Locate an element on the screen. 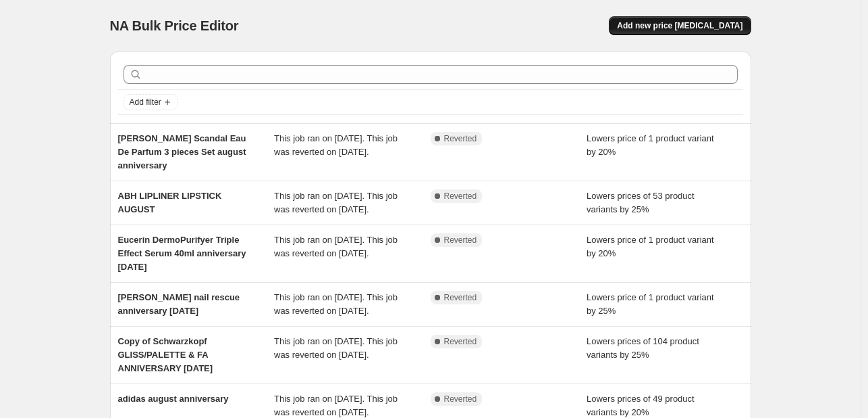 The height and width of the screenshot is (418, 868). span: adidas august anniversary is located at coordinates (174, 398).